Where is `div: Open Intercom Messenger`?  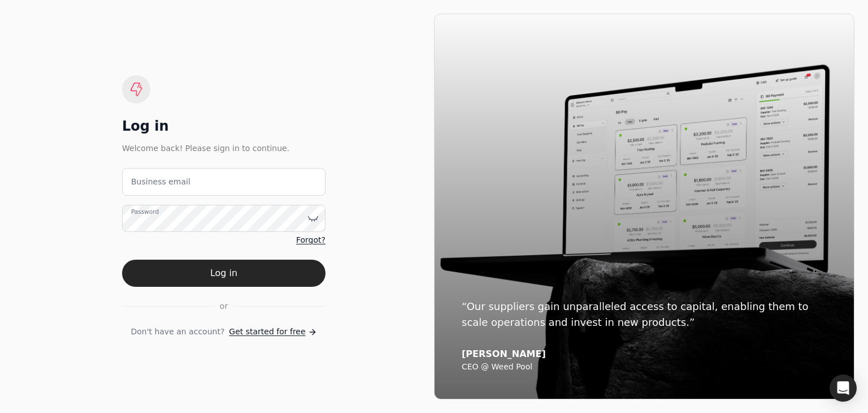 div: Open Intercom Messenger is located at coordinates (843, 388).